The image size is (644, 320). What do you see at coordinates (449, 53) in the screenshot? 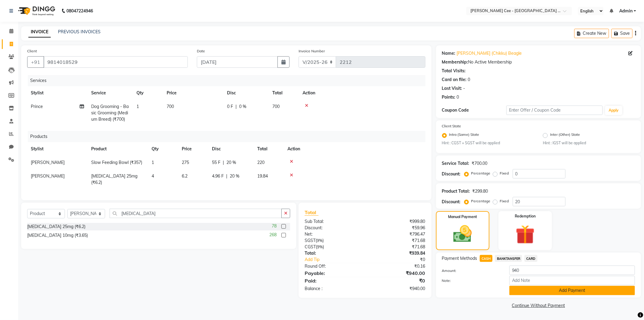
I see `div: Name:` at bounding box center [449, 53].